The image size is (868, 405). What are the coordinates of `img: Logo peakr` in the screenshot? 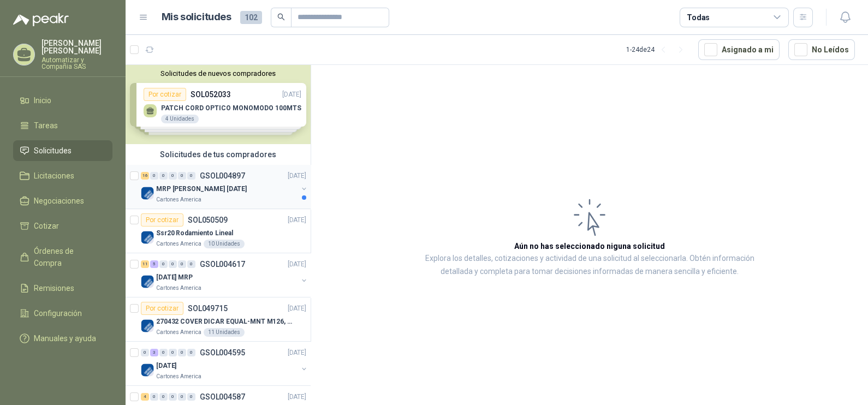 It's located at (41, 20).